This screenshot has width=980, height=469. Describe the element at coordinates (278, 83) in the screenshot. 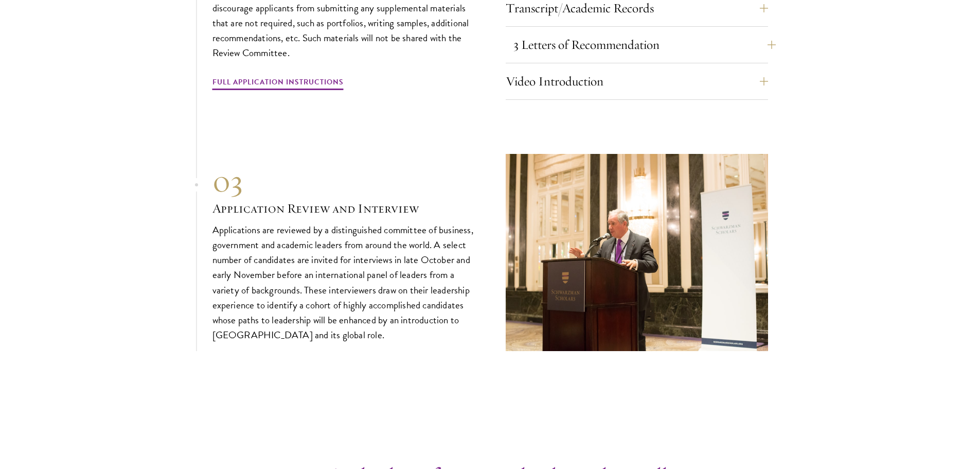

I see `a: Full Application Instructions` at that location.